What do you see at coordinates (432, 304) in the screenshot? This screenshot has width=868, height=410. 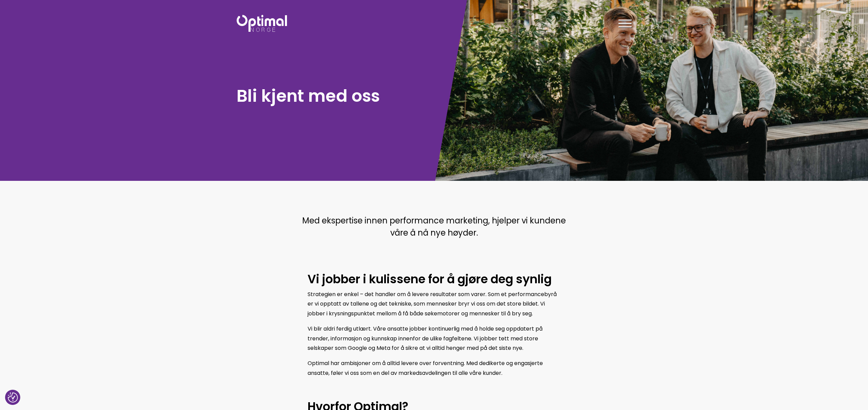 I see `span: Strategien er enkel – det handler om å levere resultater som varer. Som et performancebyrå er vi ...` at bounding box center [432, 304].